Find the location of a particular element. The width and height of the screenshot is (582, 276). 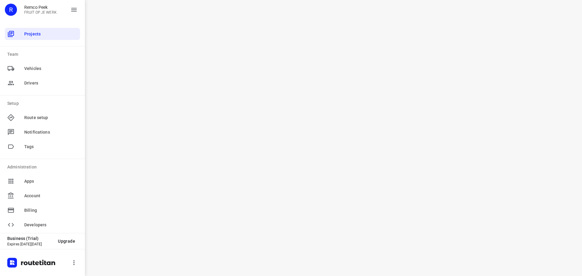

div: Developers is located at coordinates (42, 225).